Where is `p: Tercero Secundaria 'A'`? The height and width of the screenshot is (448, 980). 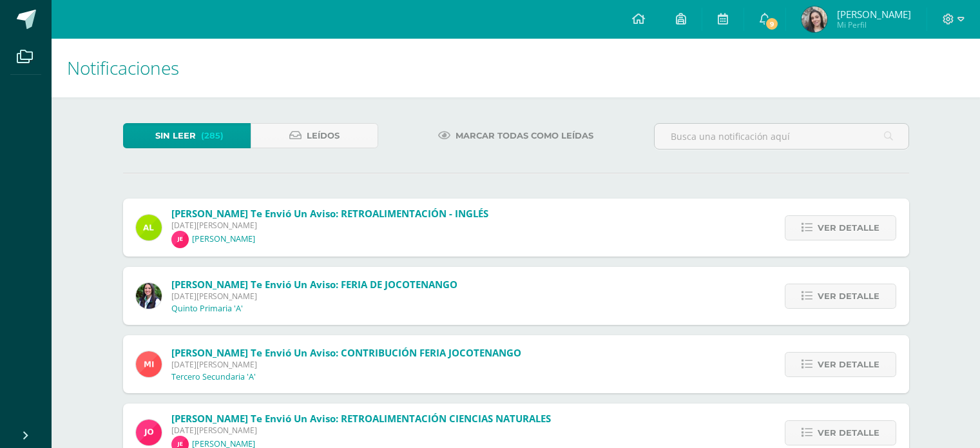
p: Tercero Secundaria 'A' is located at coordinates (213, 377).